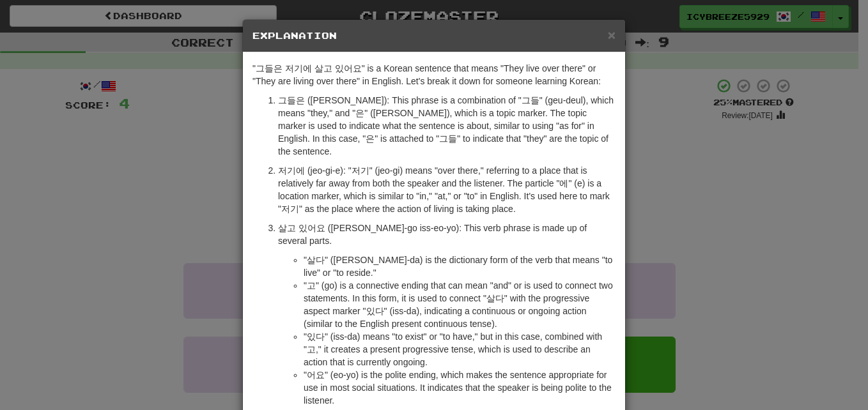 This screenshot has width=868, height=410. Describe the element at coordinates (460, 349) in the screenshot. I see `li: "있다" (iss-da) means "to exist" or "to have," but in this case, combined with "고," it creates a pr...` at that location.